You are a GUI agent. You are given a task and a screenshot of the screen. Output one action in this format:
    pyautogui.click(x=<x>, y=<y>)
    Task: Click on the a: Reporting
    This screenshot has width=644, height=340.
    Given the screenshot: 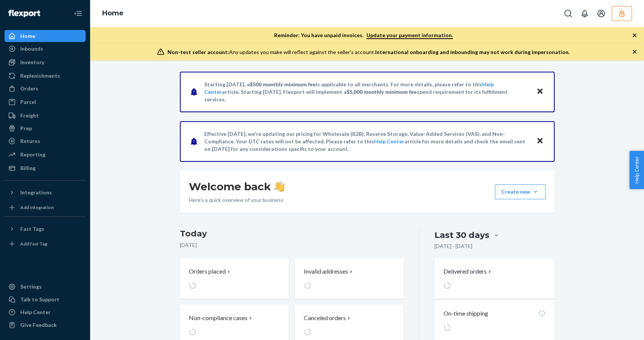 What is the action you would take?
    pyautogui.click(x=45, y=154)
    